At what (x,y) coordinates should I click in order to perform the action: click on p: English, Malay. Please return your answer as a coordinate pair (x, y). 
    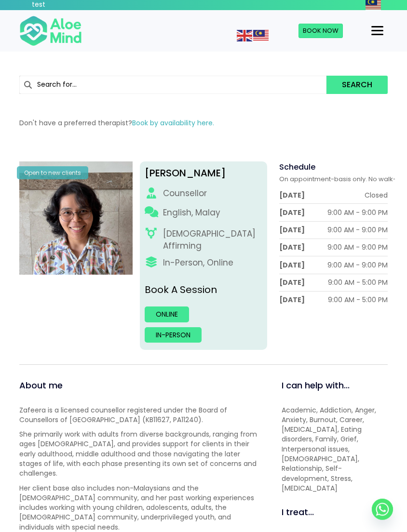
    Looking at the image, I should click on (191, 212).